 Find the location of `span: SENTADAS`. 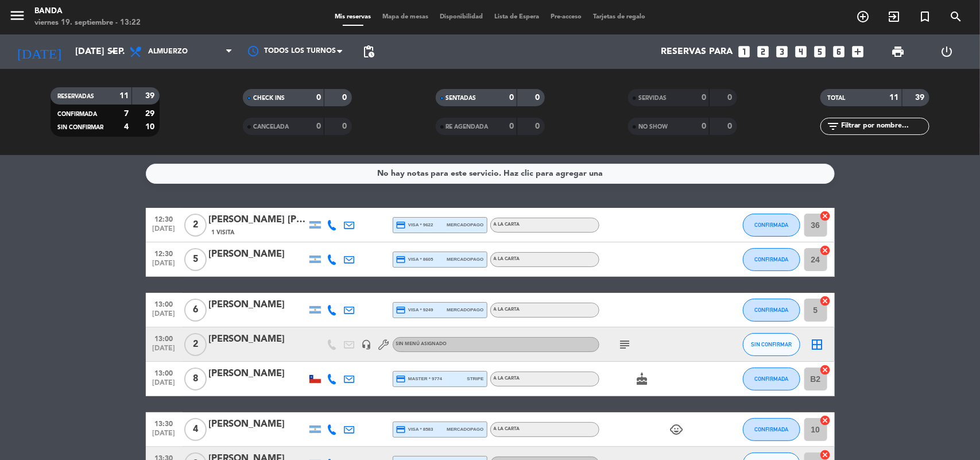

span: SENTADAS is located at coordinates (461, 98).